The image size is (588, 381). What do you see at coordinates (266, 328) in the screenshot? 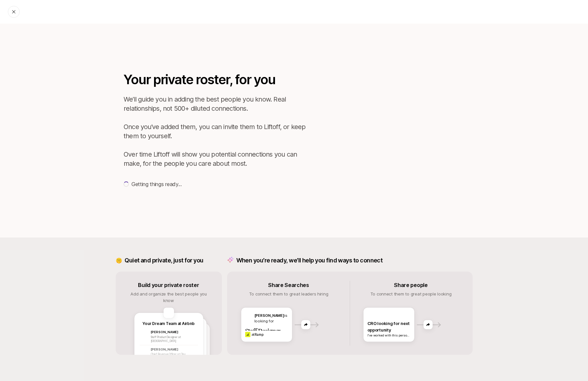
I see `p: Staff Designer` at bounding box center [266, 328].